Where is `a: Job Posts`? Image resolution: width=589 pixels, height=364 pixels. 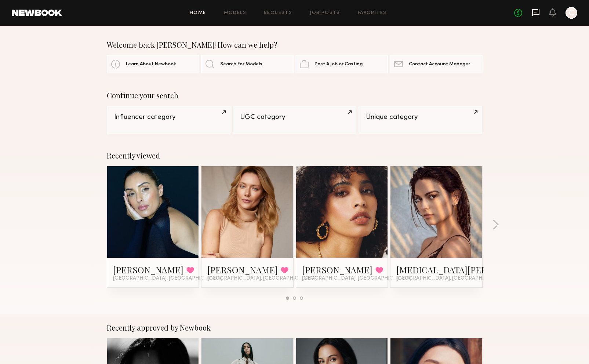
a: Job Posts is located at coordinates (325, 13).